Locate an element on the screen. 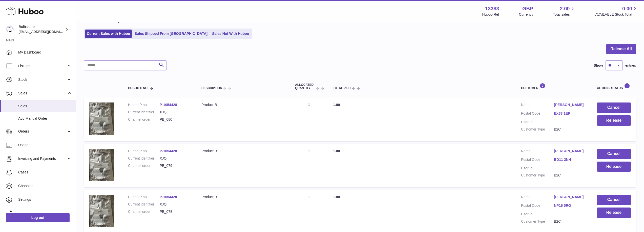  a: Sales Not With Huboo is located at coordinates (231, 34).